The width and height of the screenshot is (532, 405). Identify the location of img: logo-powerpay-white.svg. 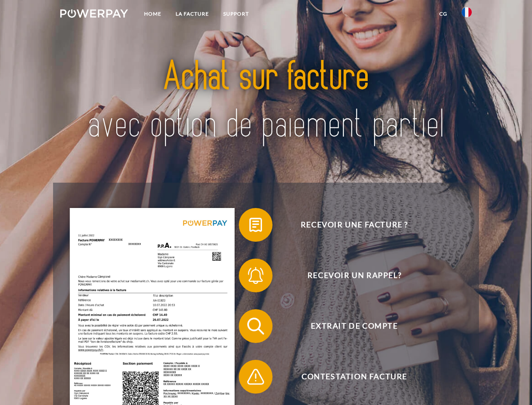
(94, 14).